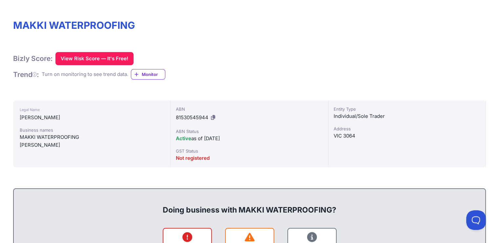  What do you see at coordinates (148, 74) in the screenshot?
I see `a: Monitor` at bounding box center [148, 74].